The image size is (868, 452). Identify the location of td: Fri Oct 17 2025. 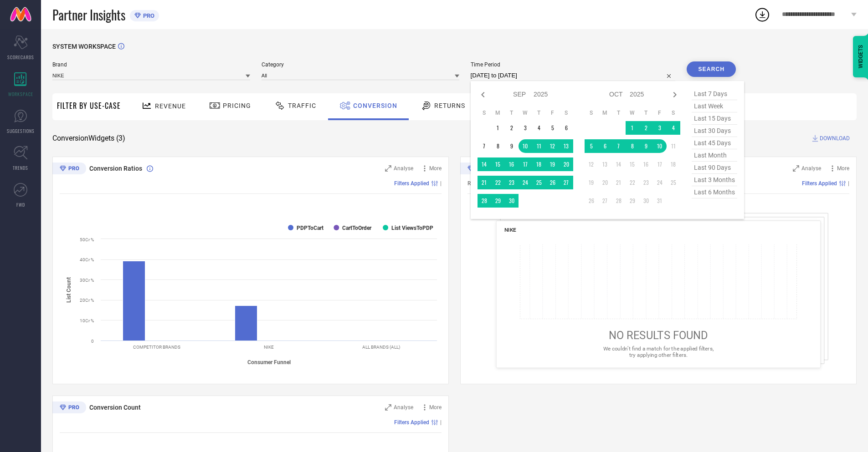
(660, 164).